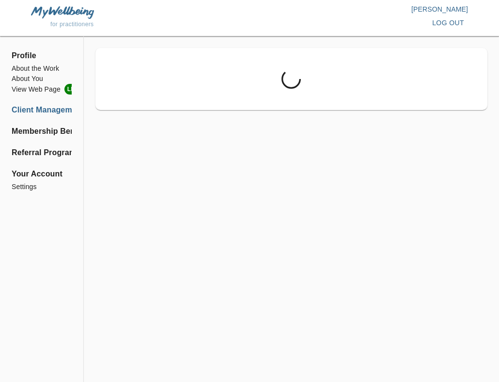 The height and width of the screenshot is (382, 499). I want to click on a: Membership Benefits, so click(42, 131).